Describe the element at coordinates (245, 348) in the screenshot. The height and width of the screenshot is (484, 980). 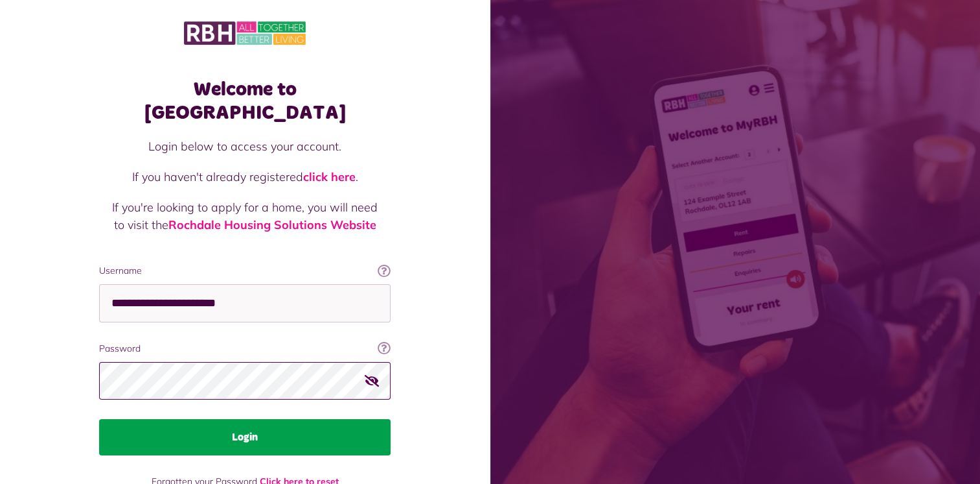
I see `label: Password` at that location.